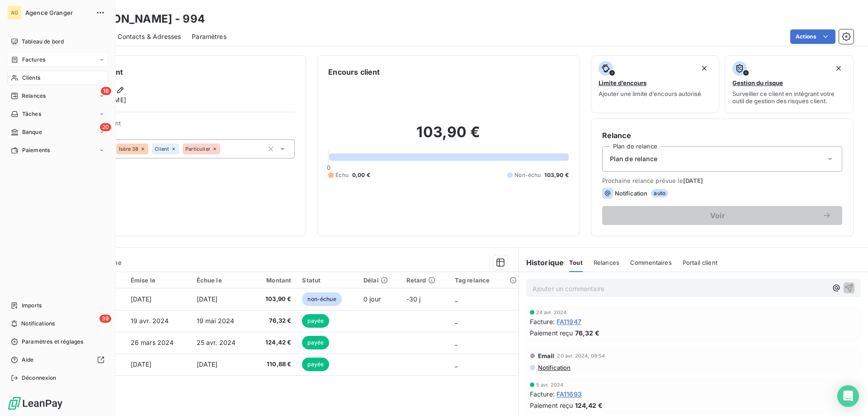  What do you see at coordinates (569, 321) in the screenshot?
I see `span: FA11947` at bounding box center [569, 321].